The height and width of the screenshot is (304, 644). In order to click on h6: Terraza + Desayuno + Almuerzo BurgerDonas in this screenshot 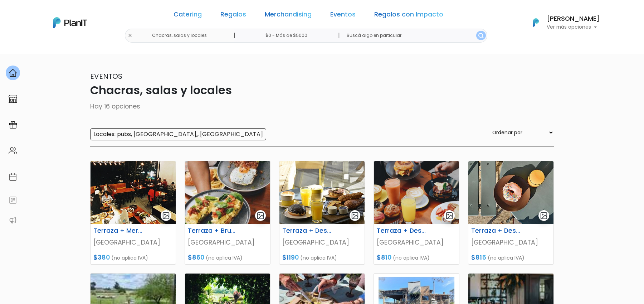, I will do `click(402, 231)`.